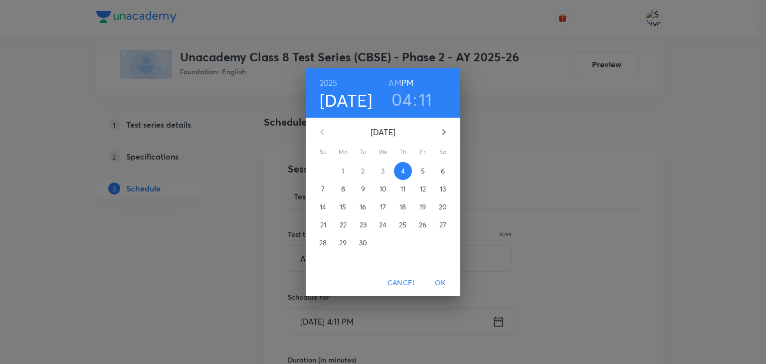 The height and width of the screenshot is (364, 766). Describe the element at coordinates (423, 171) in the screenshot. I see `p: 5` at that location.